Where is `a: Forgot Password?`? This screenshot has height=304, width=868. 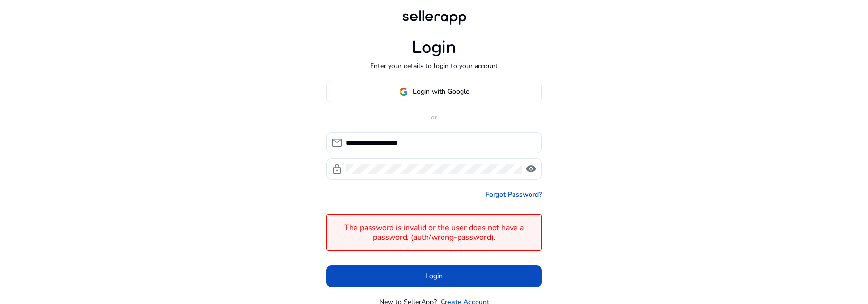 a: Forgot Password? is located at coordinates (513, 194).